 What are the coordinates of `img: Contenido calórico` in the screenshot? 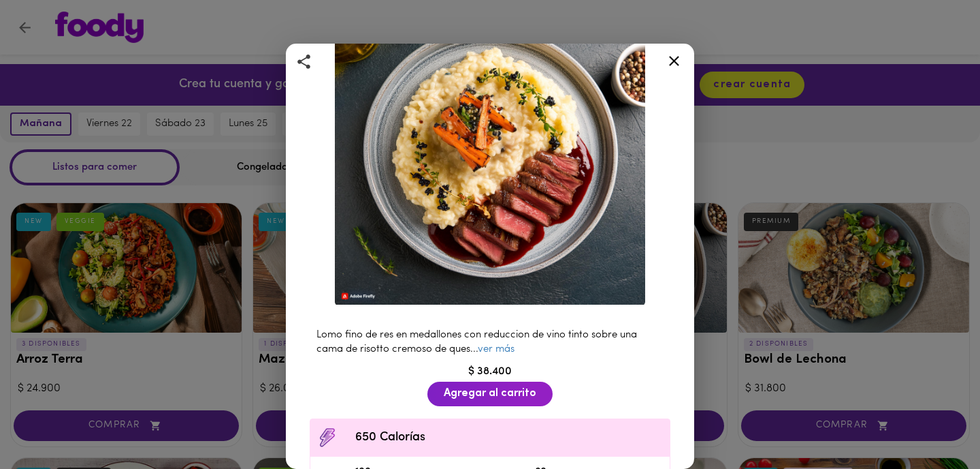 It's located at (327, 437).